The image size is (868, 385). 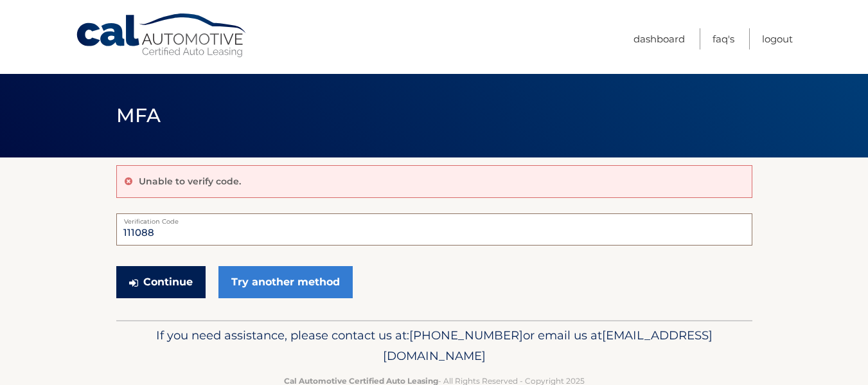 I want to click on a: Dashboard, so click(x=659, y=38).